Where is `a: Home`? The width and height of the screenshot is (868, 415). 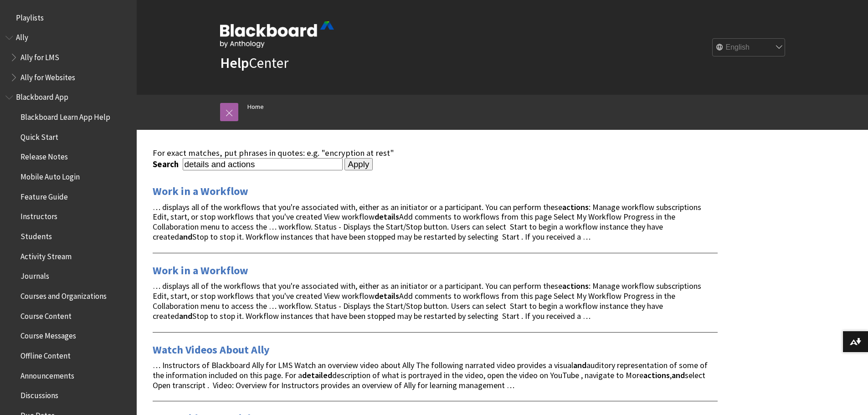 a: Home is located at coordinates (256, 107).